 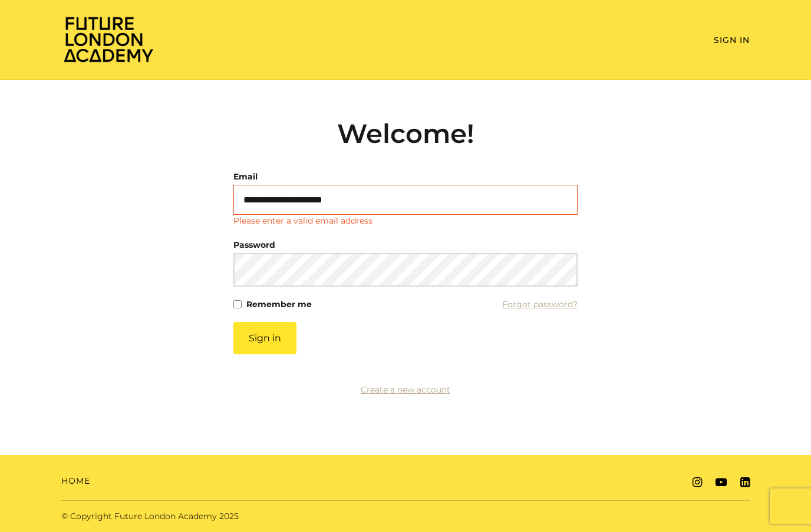 I want to click on label: Password, so click(x=254, y=245).